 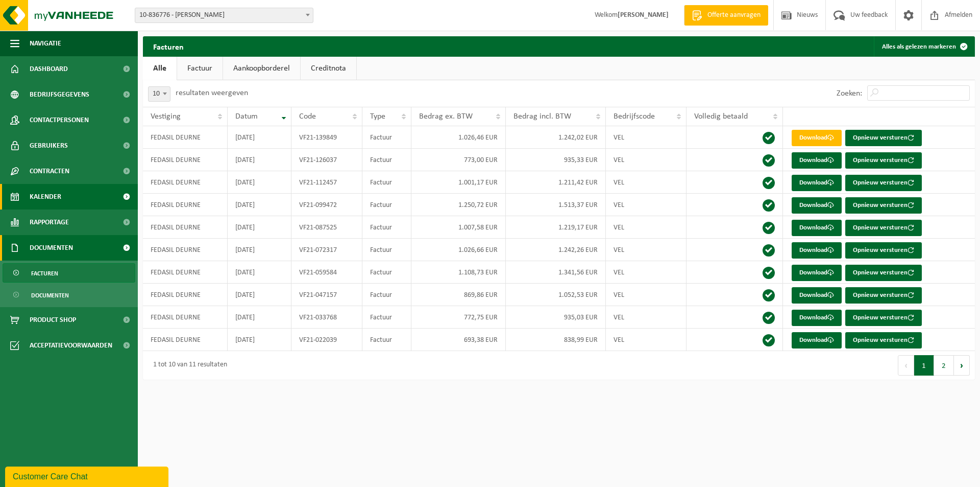 What do you see at coordinates (159, 94) in the screenshot?
I see `span: 10` at bounding box center [159, 94].